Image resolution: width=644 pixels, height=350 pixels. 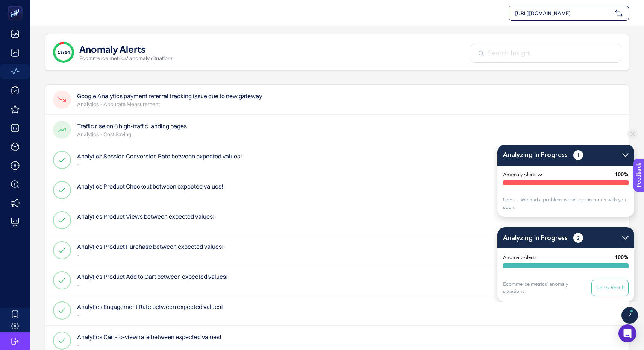 I want to click on h4: Analytics Engagement Rate between expected values!, so click(x=150, y=306).